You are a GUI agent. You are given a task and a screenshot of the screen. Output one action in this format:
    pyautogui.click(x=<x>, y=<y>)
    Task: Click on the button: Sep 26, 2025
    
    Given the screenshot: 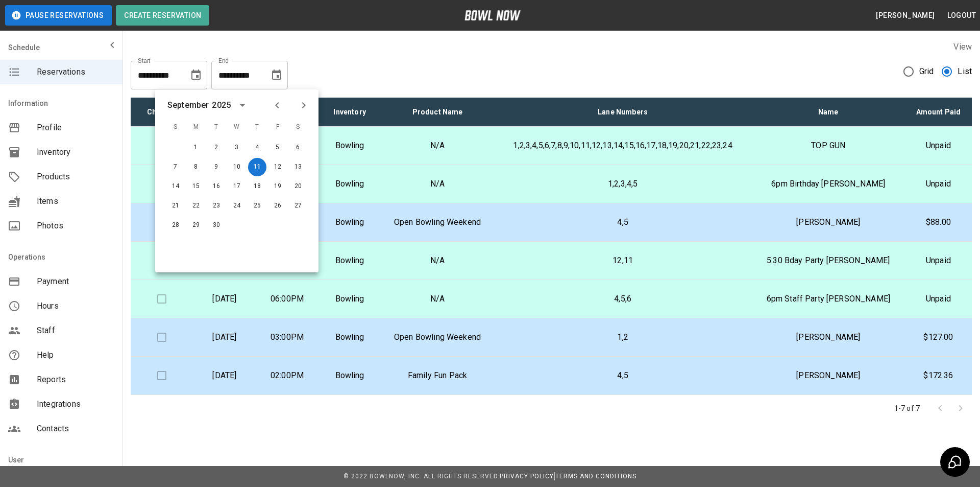 What is the action you would take?
    pyautogui.click(x=278, y=206)
    